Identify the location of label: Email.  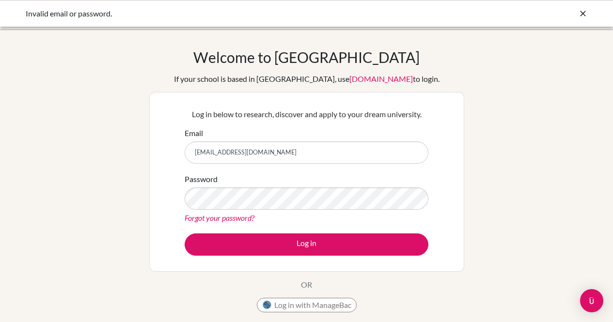
(194, 133).